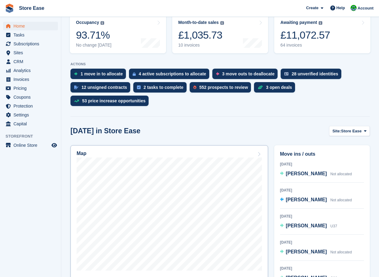 The width and height of the screenshot is (379, 277). What do you see at coordinates (276, 89) in the screenshot?
I see `a: 3 open deals` at bounding box center [276, 89].